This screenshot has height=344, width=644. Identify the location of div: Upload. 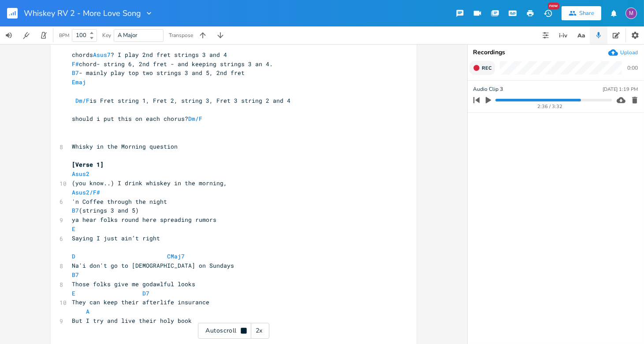
(629, 53).